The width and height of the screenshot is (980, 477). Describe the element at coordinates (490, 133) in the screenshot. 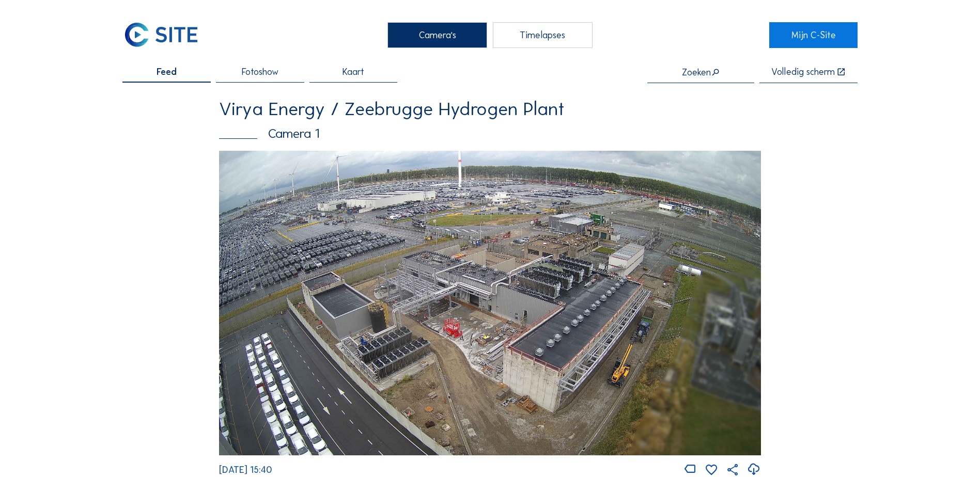

I see `div: Camera 1` at that location.